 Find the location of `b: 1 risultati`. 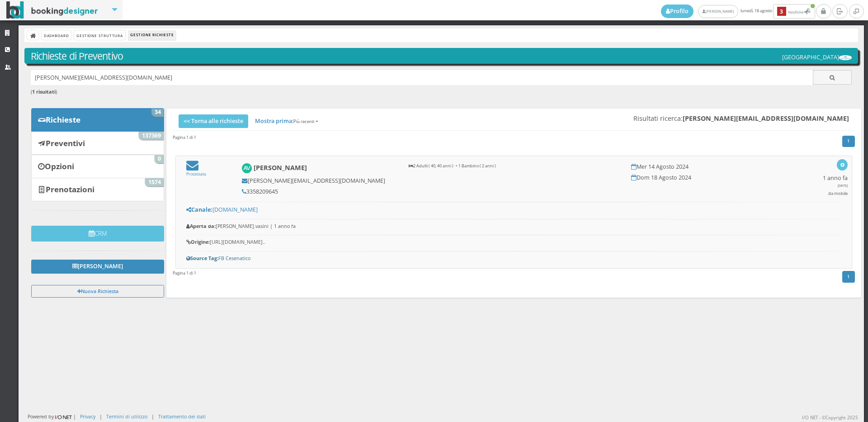

b: 1 risultati is located at coordinates (44, 92).